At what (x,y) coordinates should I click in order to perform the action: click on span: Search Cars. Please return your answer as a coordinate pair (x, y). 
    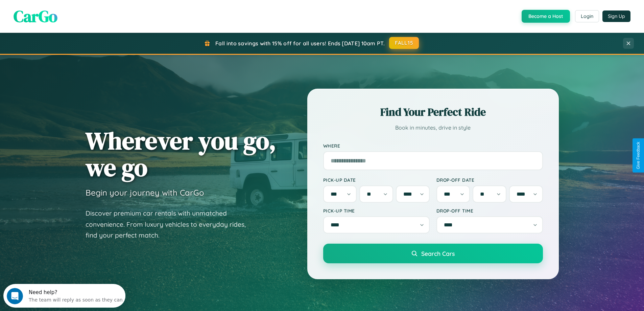
    Looking at the image, I should click on (438, 254).